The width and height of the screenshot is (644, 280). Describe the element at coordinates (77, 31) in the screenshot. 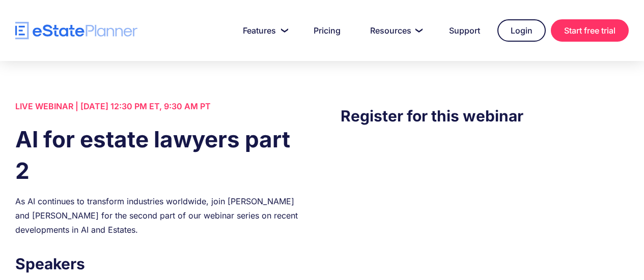

I see `a: home` at that location.